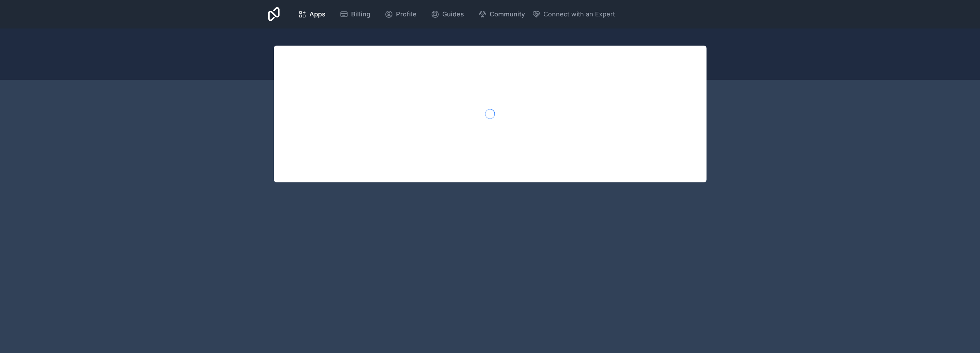 This screenshot has height=353, width=980. What do you see at coordinates (400, 14) in the screenshot?
I see `a: Profile` at bounding box center [400, 14].